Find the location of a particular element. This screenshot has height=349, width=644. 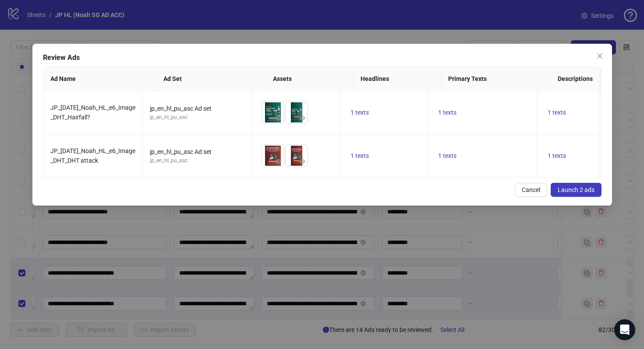

span: Launch 2 ads is located at coordinates (576, 190).